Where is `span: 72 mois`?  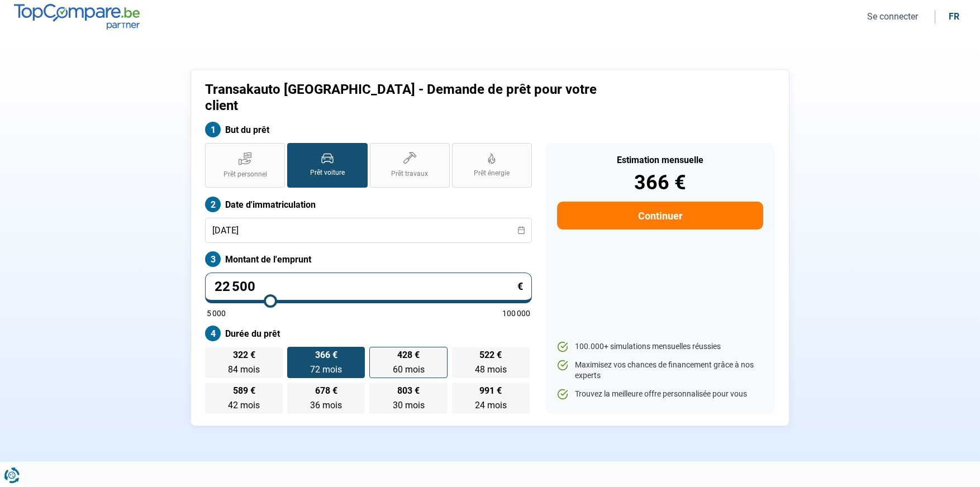
span: 72 mois is located at coordinates (326, 369).